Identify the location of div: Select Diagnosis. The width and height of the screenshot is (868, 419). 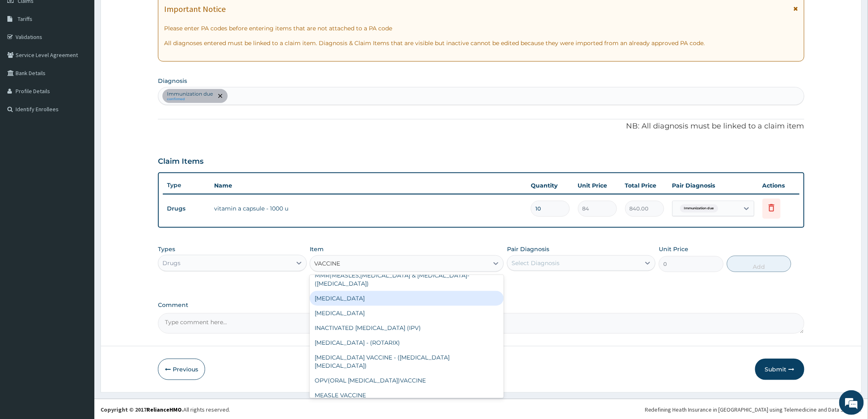
(536, 263).